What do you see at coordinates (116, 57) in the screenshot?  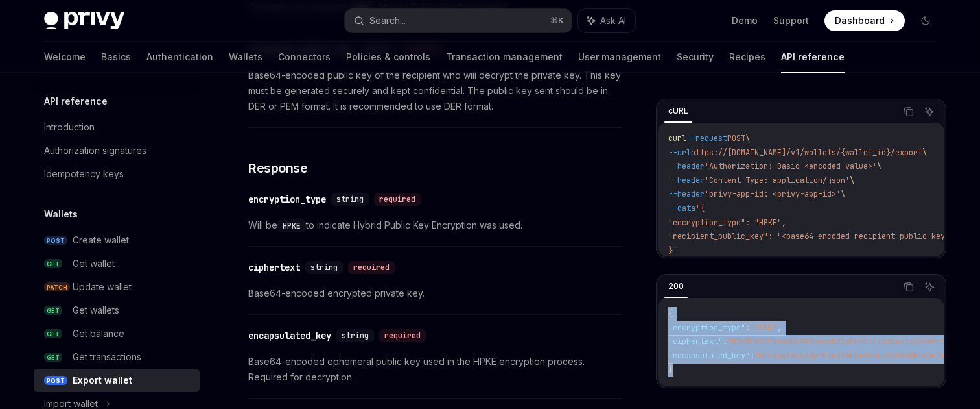 I see `a: Basics` at bounding box center [116, 57].